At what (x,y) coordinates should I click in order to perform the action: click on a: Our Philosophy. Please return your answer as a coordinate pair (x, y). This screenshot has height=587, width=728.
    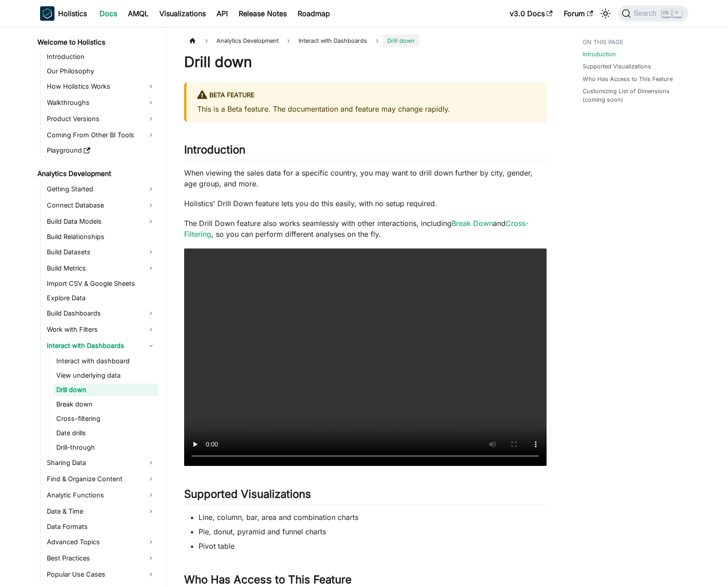
    Looking at the image, I should click on (101, 71).